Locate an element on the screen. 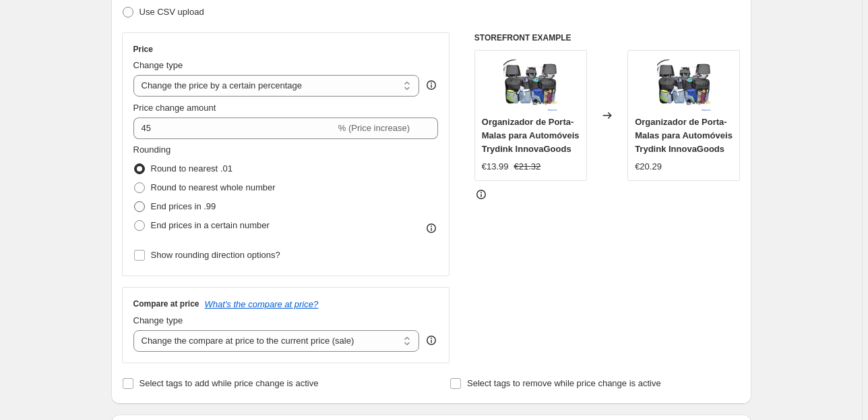 This screenshot has height=420, width=868. strike: €21.32 is located at coordinates (528, 167).